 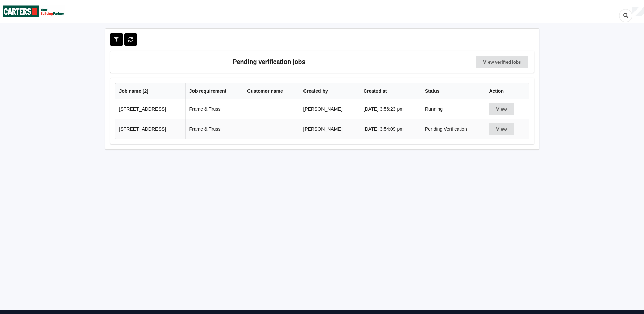 I want to click on div: User Profile, so click(x=639, y=12).